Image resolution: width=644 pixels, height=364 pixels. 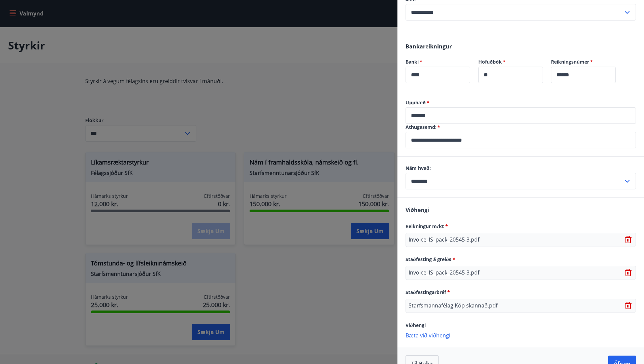 What do you see at coordinates (521, 140) in the screenshot?
I see `div: Athugasemd:` at bounding box center [521, 140].